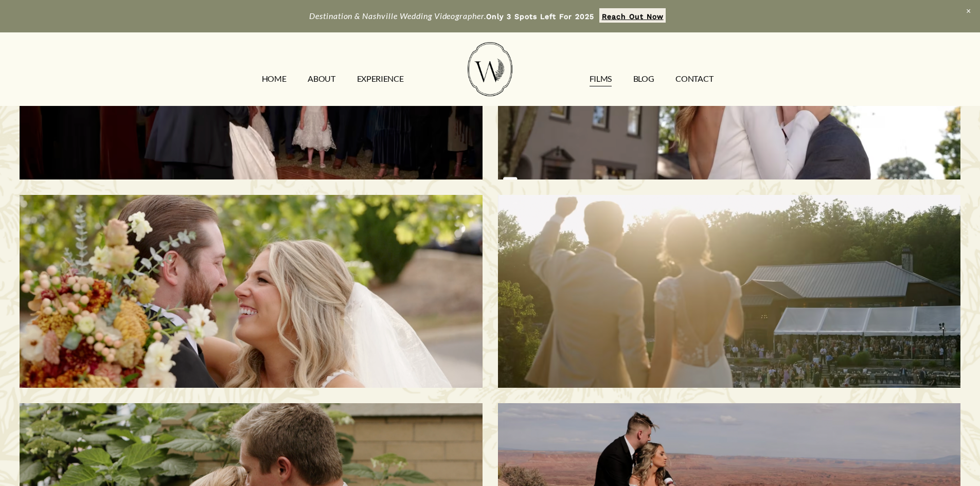 The width and height of the screenshot is (980, 486). What do you see at coordinates (601, 79) in the screenshot?
I see `a: FILMS` at bounding box center [601, 79].